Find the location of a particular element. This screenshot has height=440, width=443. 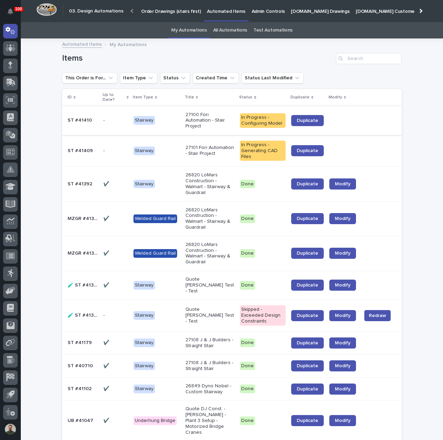

input: Search is located at coordinates (369, 59).